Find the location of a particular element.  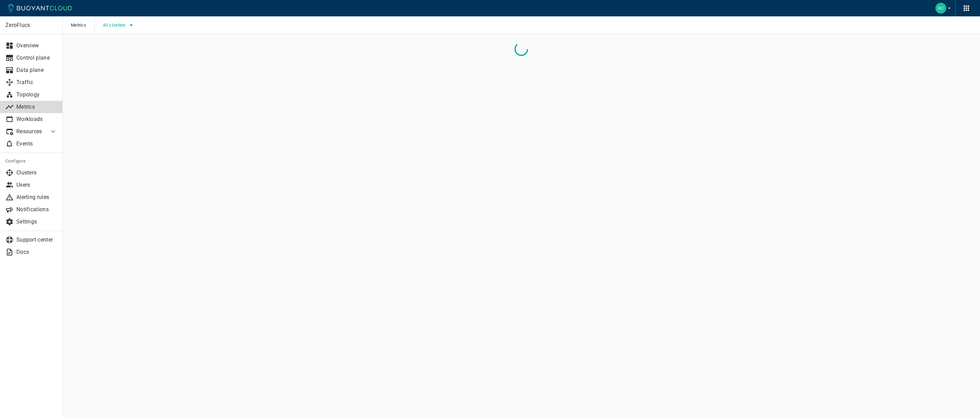

p: Metrics is located at coordinates (37, 107).